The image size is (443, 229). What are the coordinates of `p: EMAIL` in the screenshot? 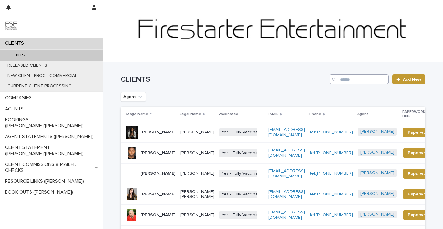 It's located at (273, 114).